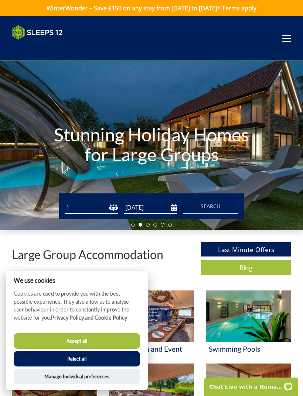 The height and width of the screenshot is (396, 303). What do you see at coordinates (151, 144) in the screenshot?
I see `h1: Stunning Holiday Homes for Large Groups` at bounding box center [151, 144].